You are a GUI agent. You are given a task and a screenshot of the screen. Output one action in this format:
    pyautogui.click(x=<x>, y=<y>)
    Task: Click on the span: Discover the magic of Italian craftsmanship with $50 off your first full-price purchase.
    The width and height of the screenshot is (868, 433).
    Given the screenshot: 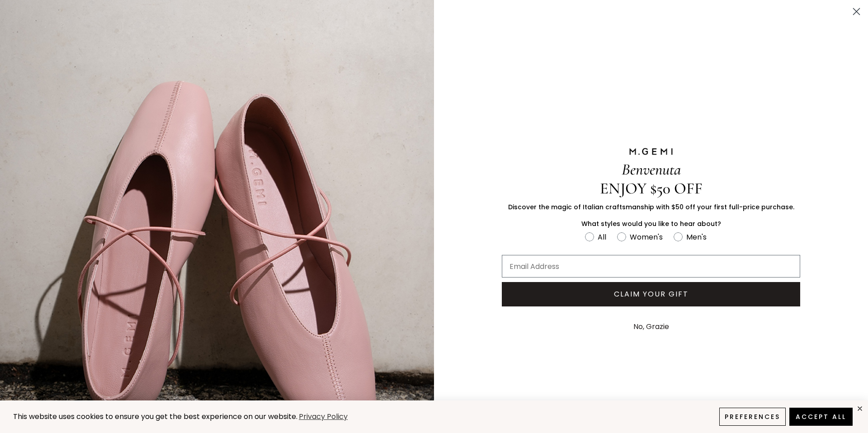 What is the action you would take?
    pyautogui.click(x=651, y=207)
    